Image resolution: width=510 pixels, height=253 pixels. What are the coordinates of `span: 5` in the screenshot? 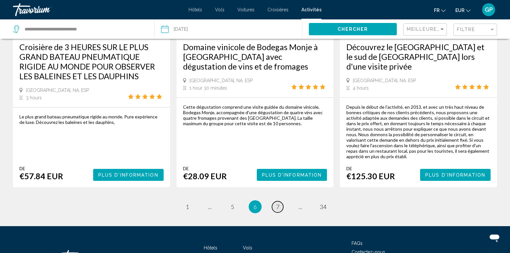 It's located at (232, 206).